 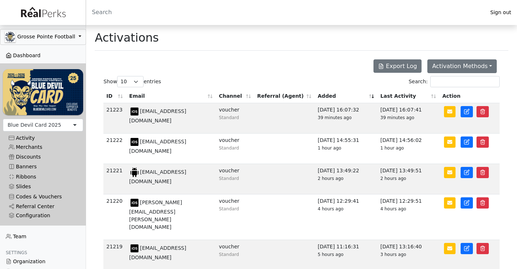 I want to click on button: Export Log, so click(x=397, y=66).